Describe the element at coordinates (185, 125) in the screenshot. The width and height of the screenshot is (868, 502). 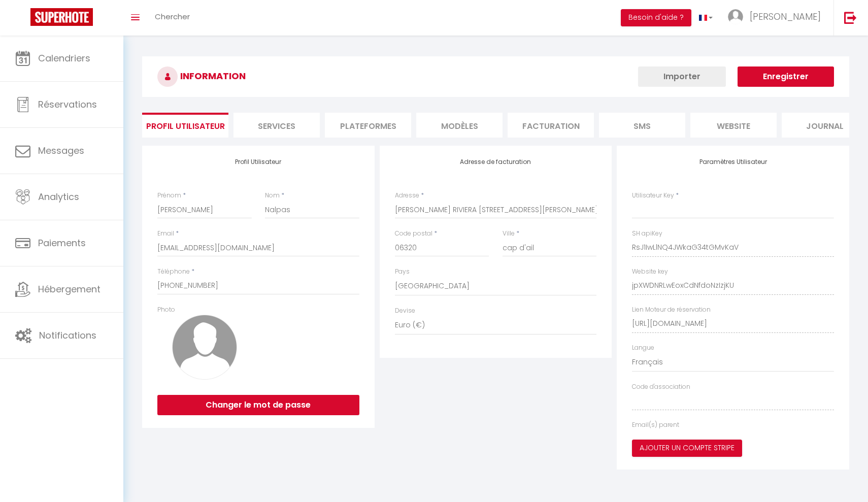
I see `li: Profil Utilisateur` at that location.